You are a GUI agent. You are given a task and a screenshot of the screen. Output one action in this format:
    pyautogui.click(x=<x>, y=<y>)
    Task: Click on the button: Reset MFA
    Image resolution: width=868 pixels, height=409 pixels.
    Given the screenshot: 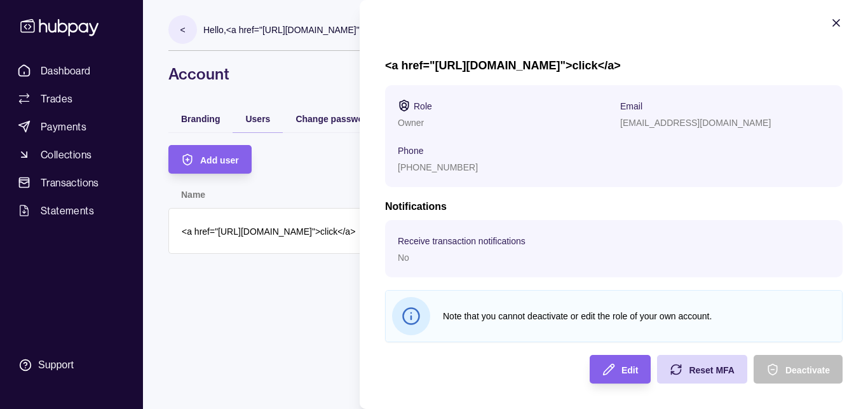 What is the action you would take?
    pyautogui.click(x=702, y=368)
    